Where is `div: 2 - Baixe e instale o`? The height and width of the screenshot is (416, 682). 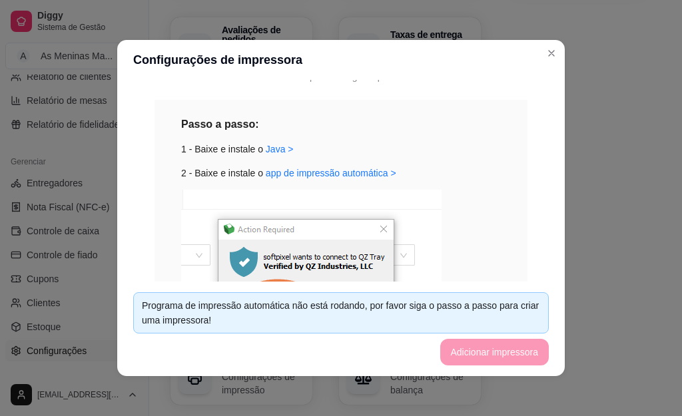 div: 2 - Baixe e instale o is located at coordinates (341, 173).